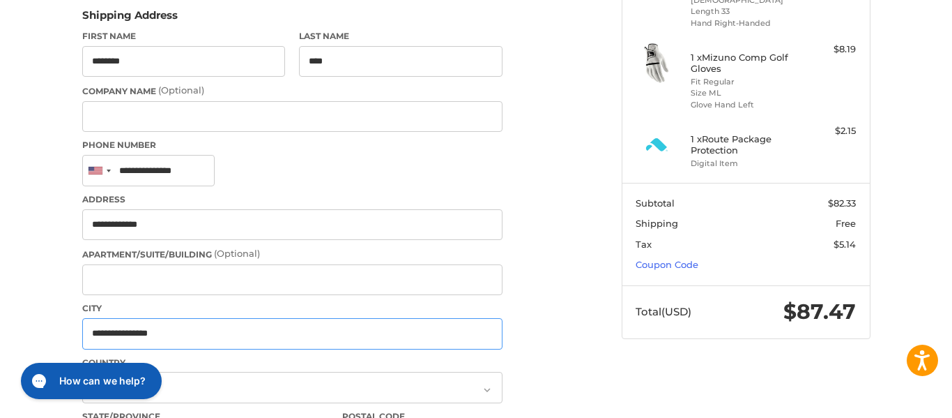  What do you see at coordinates (845, 244) in the screenshot?
I see `span: $5.14` at bounding box center [845, 244].